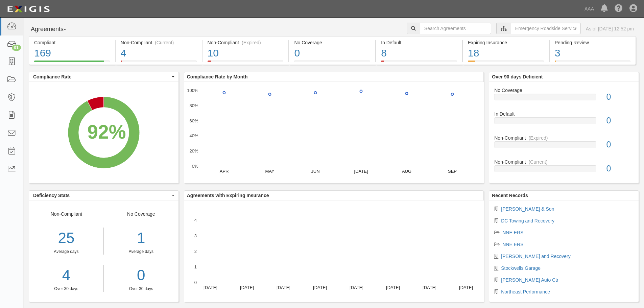 This screenshot has width=644, height=308. Describe the element at coordinates (593, 63) in the screenshot. I see `a: Pending Review3` at that location.